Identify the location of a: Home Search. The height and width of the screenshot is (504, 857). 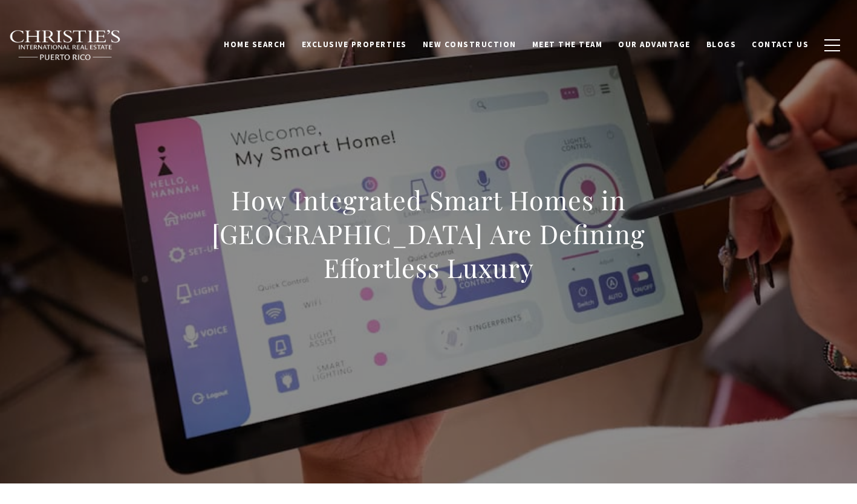
(255, 45).